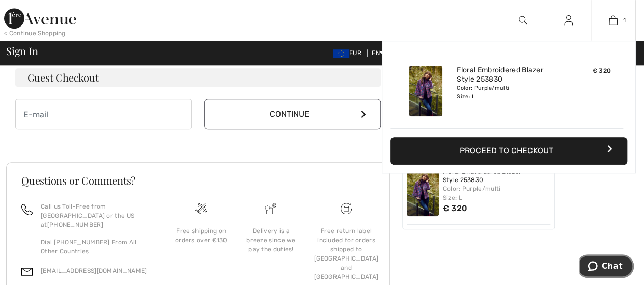 This screenshot has height=285, width=644. Describe the element at coordinates (425, 91) in the screenshot. I see `img: Floral Embroidered Blazer Style 253830` at that location.